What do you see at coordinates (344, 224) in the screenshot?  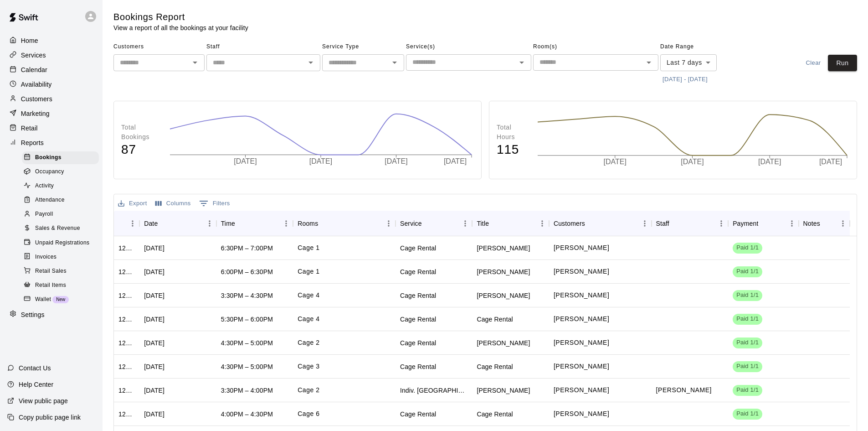 I see `div: Rooms` at bounding box center [344, 224].